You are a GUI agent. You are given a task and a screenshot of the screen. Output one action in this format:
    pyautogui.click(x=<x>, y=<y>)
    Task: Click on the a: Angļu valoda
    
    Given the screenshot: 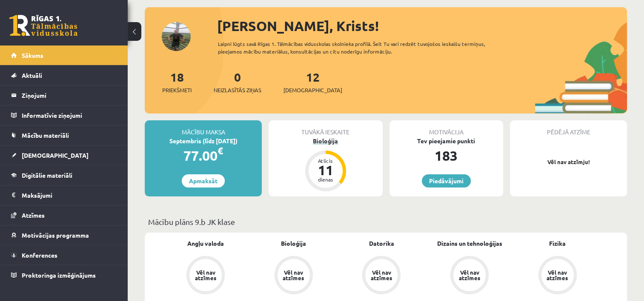 What is the action you would take?
    pyautogui.click(x=205, y=244)
    